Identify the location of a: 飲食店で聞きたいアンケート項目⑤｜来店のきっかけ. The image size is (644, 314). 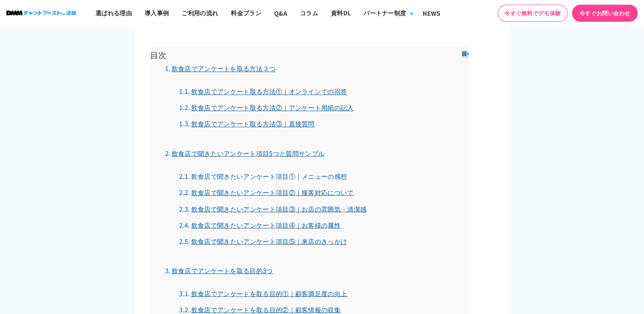
(263, 240).